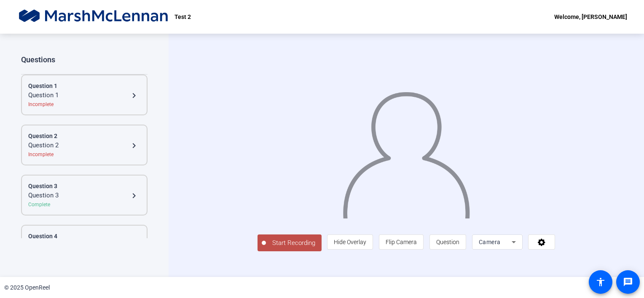 The image size is (644, 298). I want to click on mat-icon: message, so click(629, 283).